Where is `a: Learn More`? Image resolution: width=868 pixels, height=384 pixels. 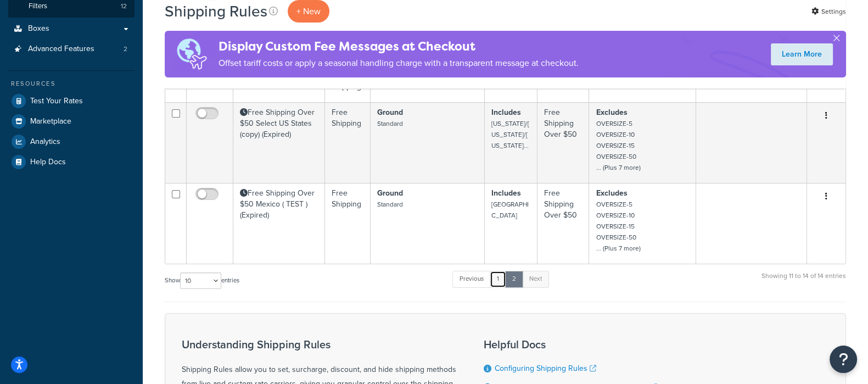 a: Learn More is located at coordinates (802, 54).